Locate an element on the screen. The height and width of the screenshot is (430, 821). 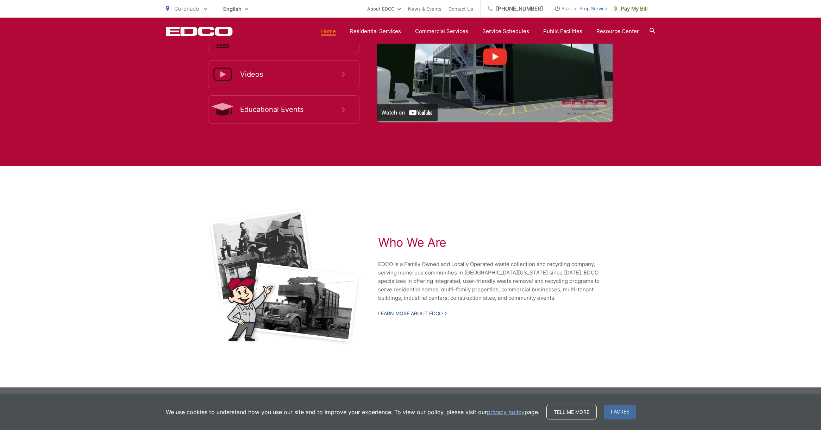
a: Tell me more is located at coordinates (571, 412).